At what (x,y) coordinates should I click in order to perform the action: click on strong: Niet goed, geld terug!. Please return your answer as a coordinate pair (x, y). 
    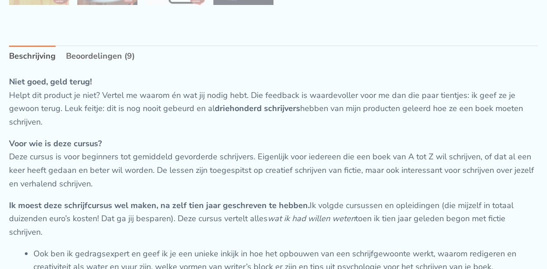
    Looking at the image, I should click on (50, 82).